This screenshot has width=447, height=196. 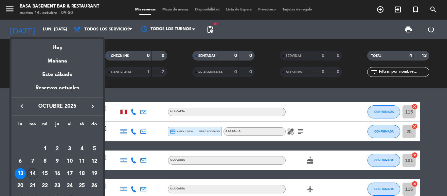 What do you see at coordinates (93, 106) in the screenshot?
I see `i: keyboard_arrow_right` at bounding box center [93, 106].